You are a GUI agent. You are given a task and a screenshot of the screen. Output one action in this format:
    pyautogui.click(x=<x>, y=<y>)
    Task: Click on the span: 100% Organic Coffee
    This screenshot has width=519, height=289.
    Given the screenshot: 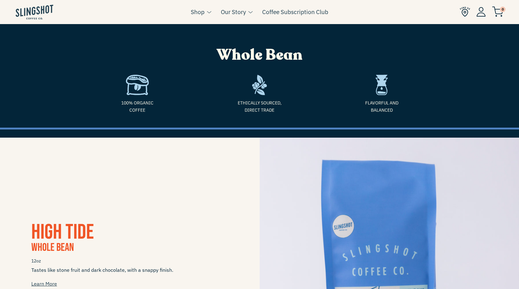 What is the action you would take?
    pyautogui.click(x=137, y=106)
    